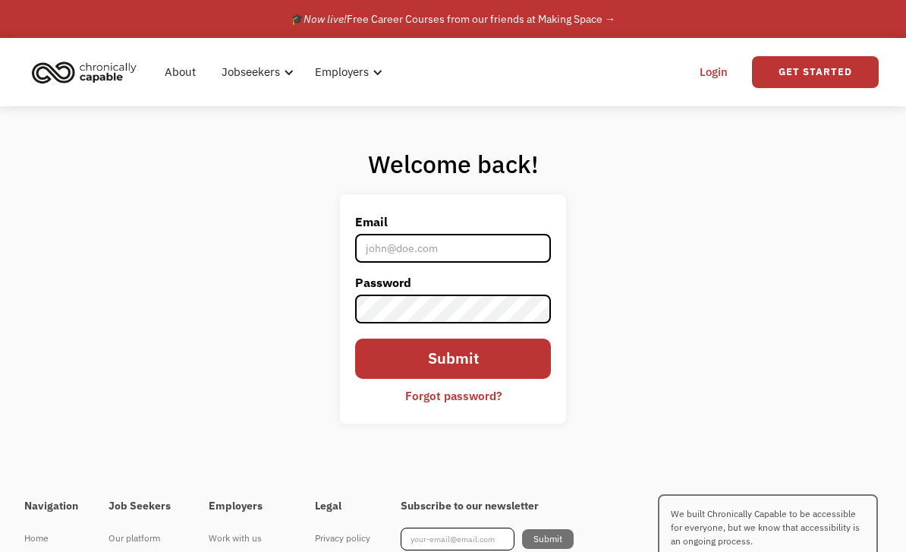 The height and width of the screenshot is (552, 906). What do you see at coordinates (342, 538) in the screenshot?
I see `a: Privacy policy` at bounding box center [342, 538].